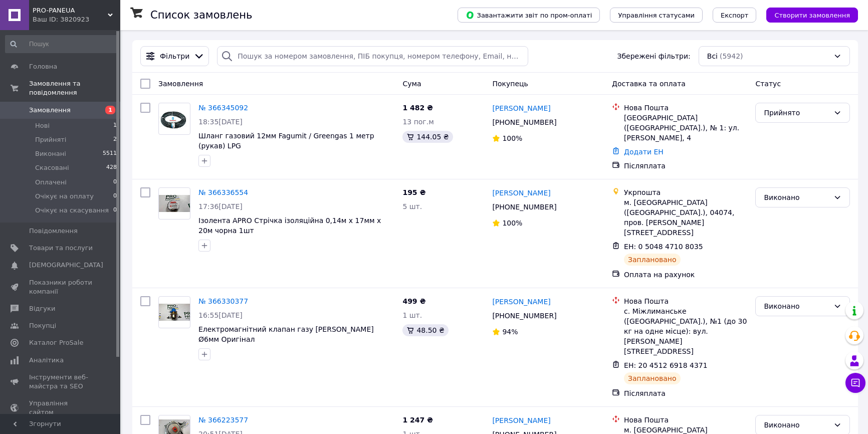 This screenshot has height=434, width=868. I want to click on button: Управління статусами, so click(656, 15).